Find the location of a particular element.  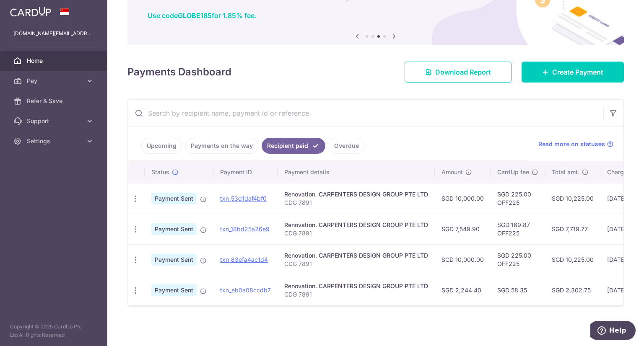

img: CardUp is located at coordinates (31, 12).